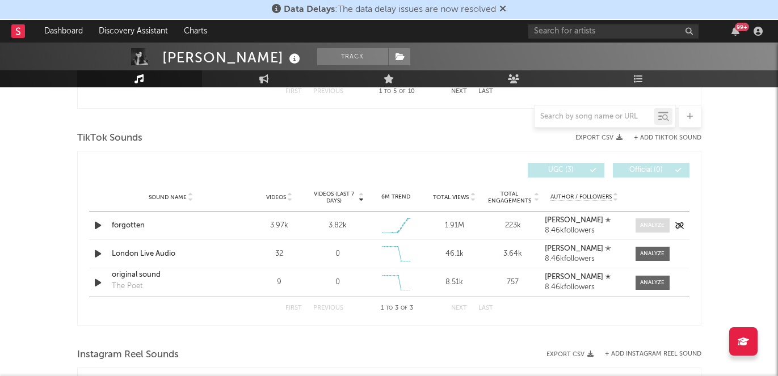 This screenshot has height=376, width=778. Describe the element at coordinates (651, 170) in the screenshot. I see `button: Official(0)` at that location.